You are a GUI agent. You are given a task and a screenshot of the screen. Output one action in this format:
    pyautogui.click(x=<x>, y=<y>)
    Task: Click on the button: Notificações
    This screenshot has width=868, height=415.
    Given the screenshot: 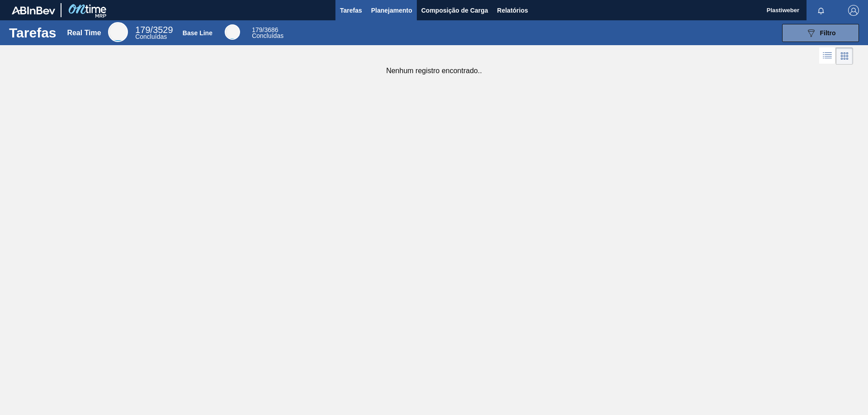 What is the action you would take?
    pyautogui.click(x=821, y=10)
    